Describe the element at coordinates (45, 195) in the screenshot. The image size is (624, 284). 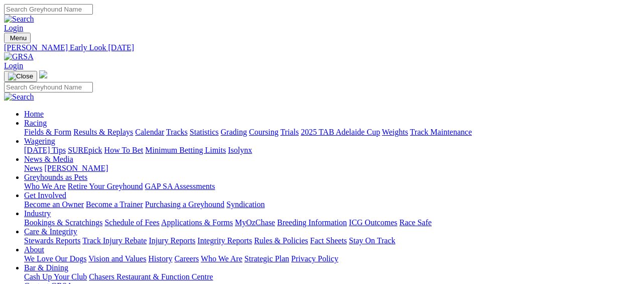
I see `a: Get Involved` at that location.